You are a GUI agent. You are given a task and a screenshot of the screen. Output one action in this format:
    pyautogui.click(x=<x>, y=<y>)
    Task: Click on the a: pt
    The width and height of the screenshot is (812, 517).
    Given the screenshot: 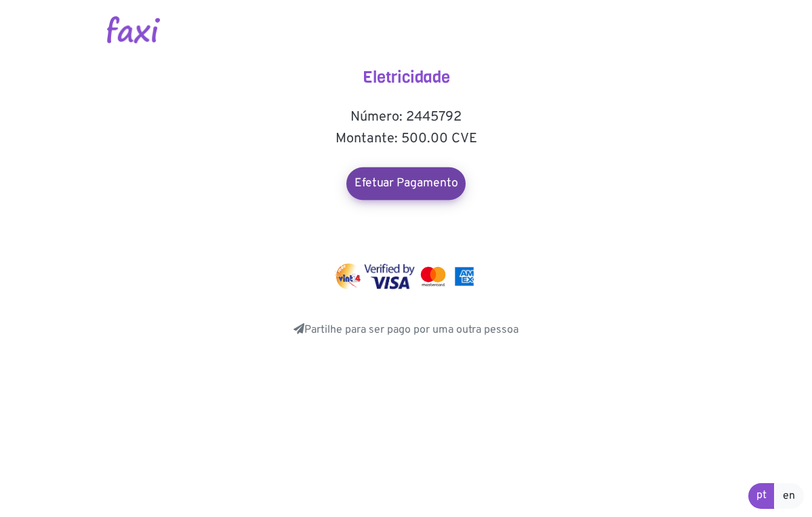 What is the action you would take?
    pyautogui.click(x=761, y=496)
    